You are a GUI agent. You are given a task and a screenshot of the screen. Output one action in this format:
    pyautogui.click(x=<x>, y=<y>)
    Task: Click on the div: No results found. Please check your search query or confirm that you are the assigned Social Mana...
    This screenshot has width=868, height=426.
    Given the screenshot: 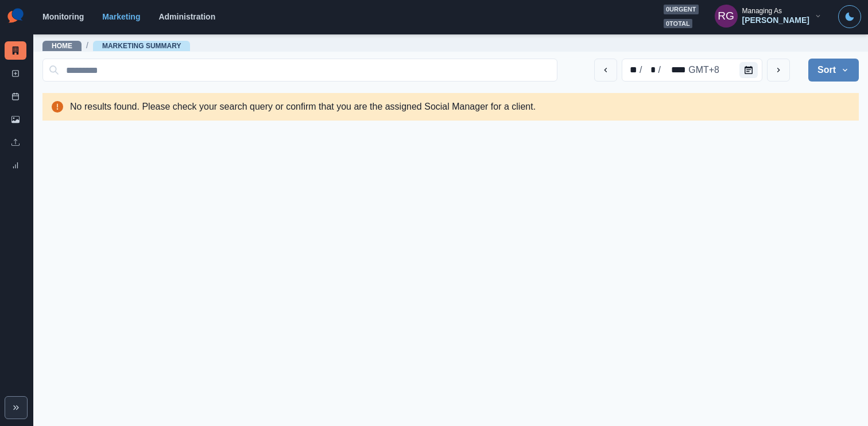 What is the action you would take?
    pyautogui.click(x=450, y=107)
    